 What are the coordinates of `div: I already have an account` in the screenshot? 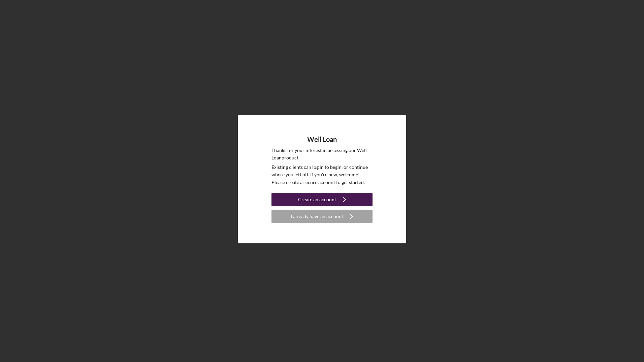 It's located at (317, 217).